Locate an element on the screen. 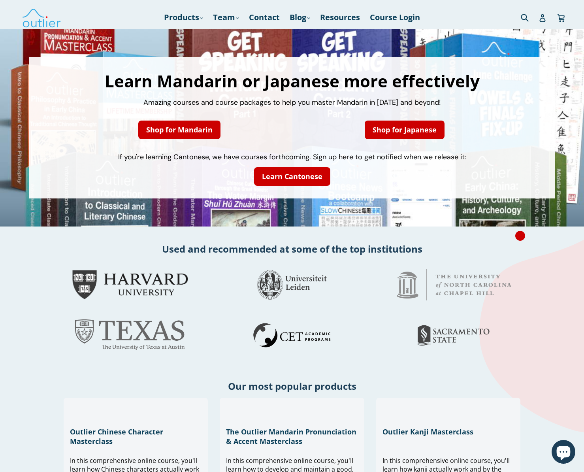 The width and height of the screenshot is (584, 472). img: Outlier Linguistics is located at coordinates (42, 17).